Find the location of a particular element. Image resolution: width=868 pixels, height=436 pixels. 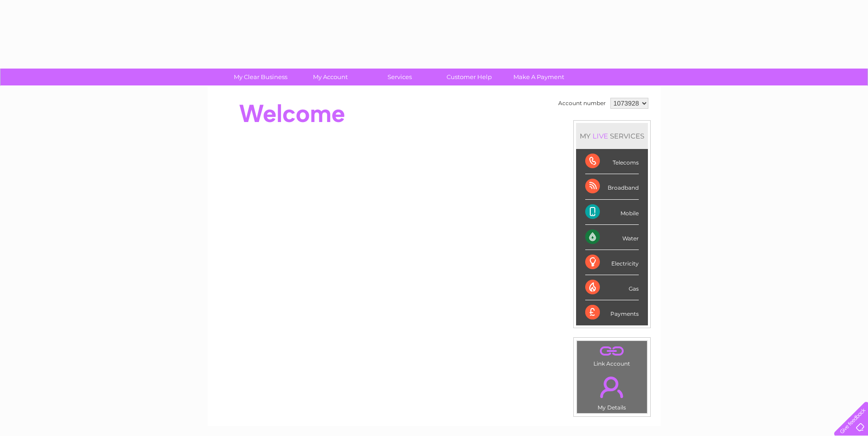

div: LIVE is located at coordinates (600, 136).